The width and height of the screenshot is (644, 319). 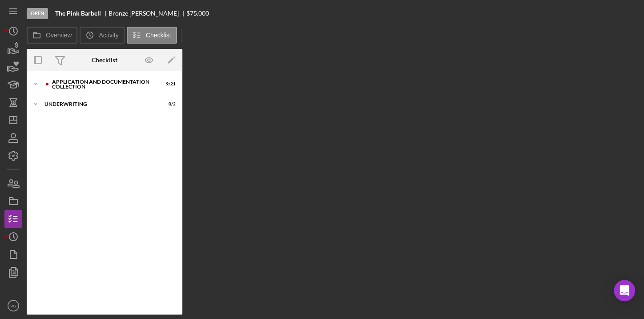 What do you see at coordinates (168, 84) in the screenshot?
I see `div: 9 / 21` at bounding box center [168, 84].